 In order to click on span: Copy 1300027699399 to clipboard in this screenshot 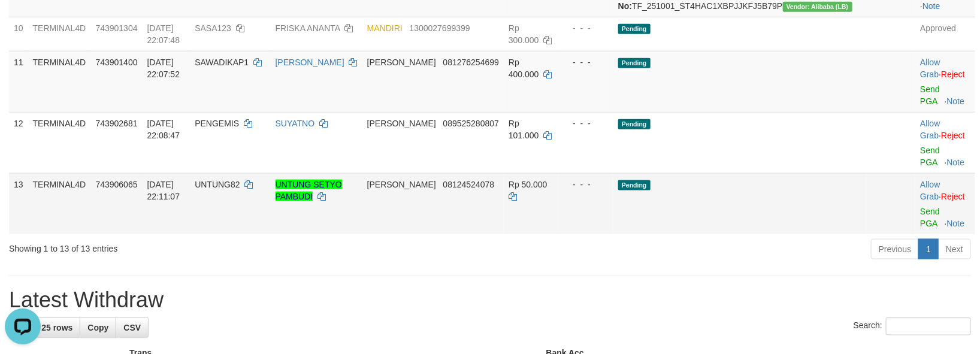, I will do `click(440, 28)`.